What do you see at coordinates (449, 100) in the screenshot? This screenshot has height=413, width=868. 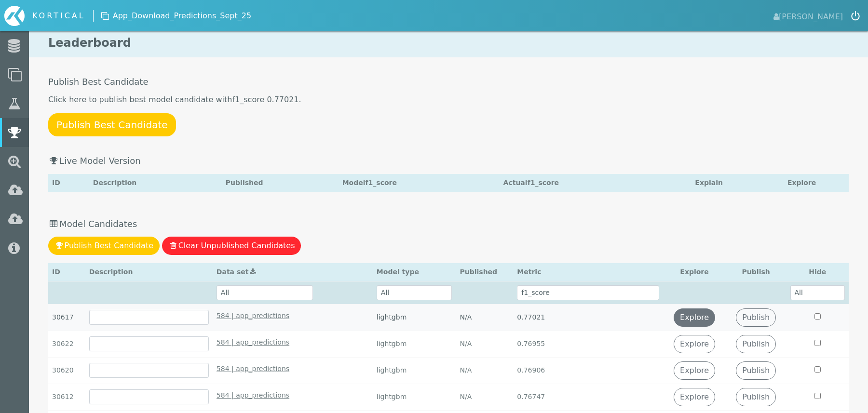 I see `p: Click here to publish best model candidate with .` at bounding box center [449, 100].